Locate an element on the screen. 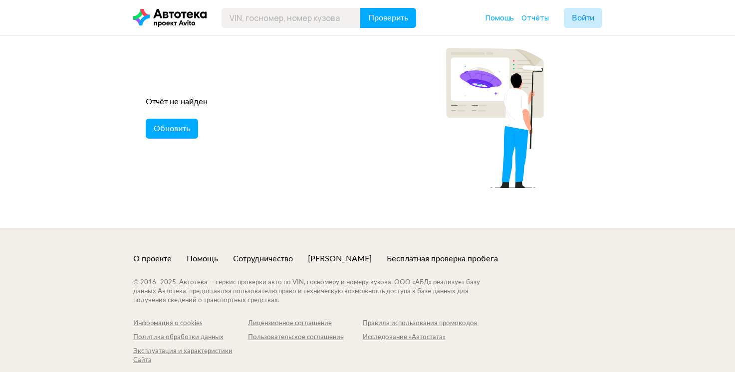 Image resolution: width=735 pixels, height=372 pixels. span: Отчёты is located at coordinates (535, 17).